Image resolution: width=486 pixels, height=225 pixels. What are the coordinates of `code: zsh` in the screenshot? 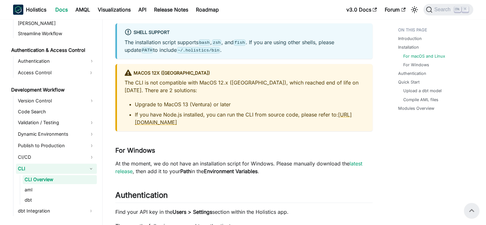 It's located at (217, 42).